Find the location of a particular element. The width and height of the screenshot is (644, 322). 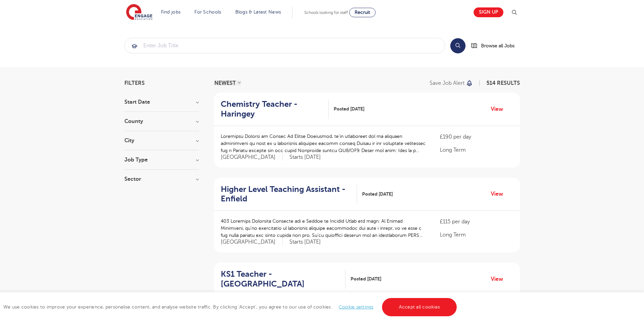

img: Engage Education is located at coordinates (139, 13).